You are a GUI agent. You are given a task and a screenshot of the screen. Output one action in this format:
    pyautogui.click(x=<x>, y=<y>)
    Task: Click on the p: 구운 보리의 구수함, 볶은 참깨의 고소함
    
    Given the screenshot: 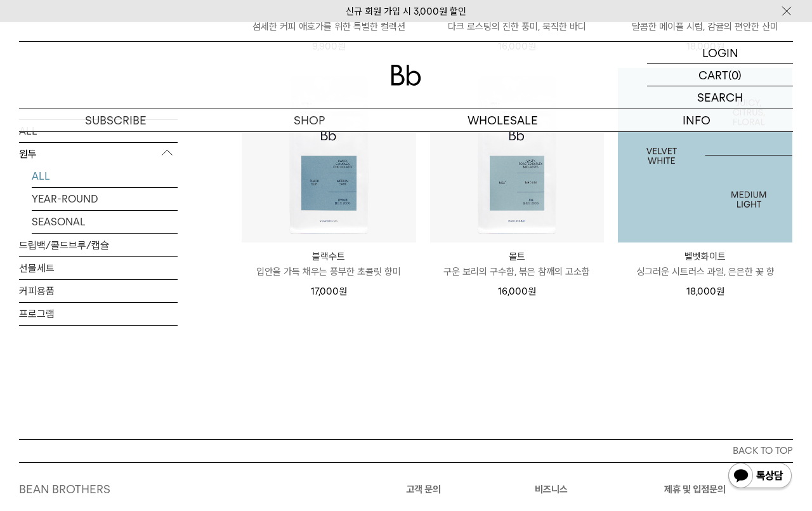 What is the action you would take?
    pyautogui.click(x=517, y=272)
    